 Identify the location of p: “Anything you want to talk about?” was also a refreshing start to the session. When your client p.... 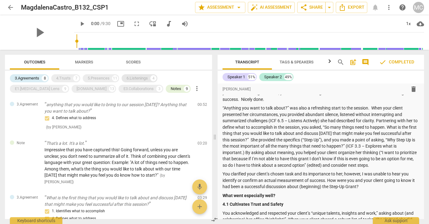
(321, 136).